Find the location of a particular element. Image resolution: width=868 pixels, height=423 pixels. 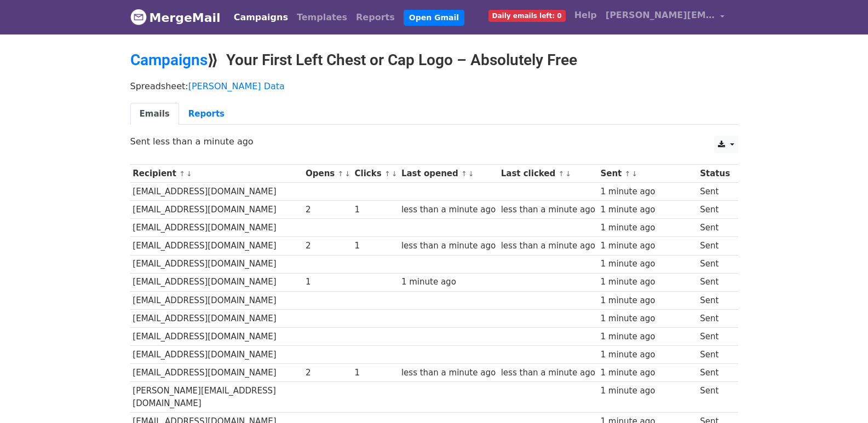

a: MergeMail is located at coordinates (175, 18).